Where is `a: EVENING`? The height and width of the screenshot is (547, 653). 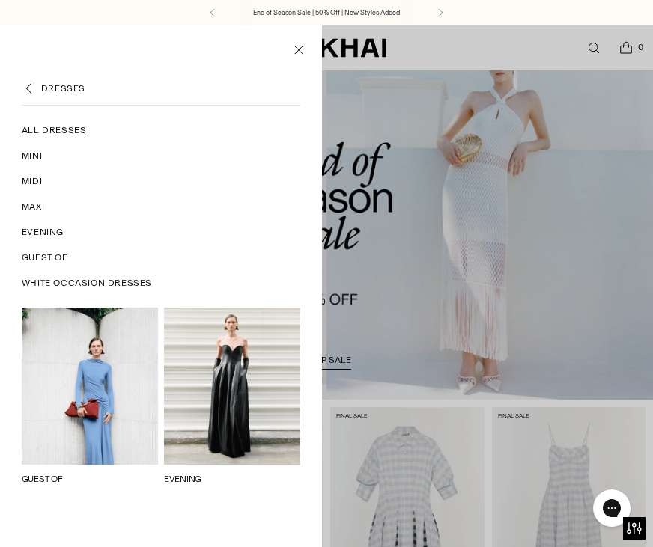
a: EVENING is located at coordinates (183, 479).